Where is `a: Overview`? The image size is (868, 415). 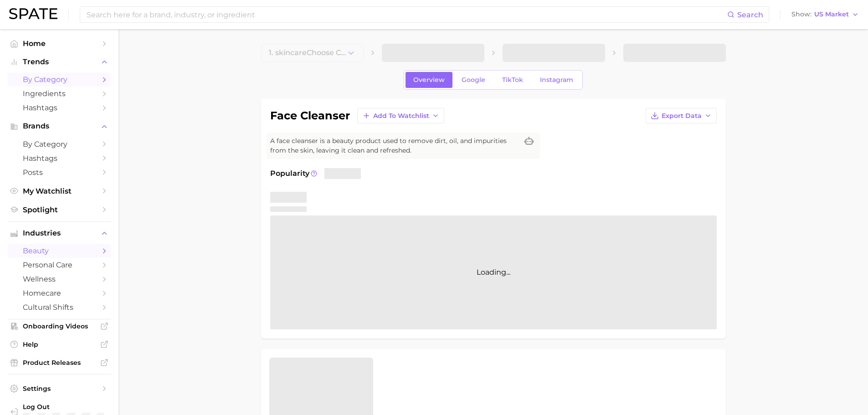 a: Overview is located at coordinates (429, 80).